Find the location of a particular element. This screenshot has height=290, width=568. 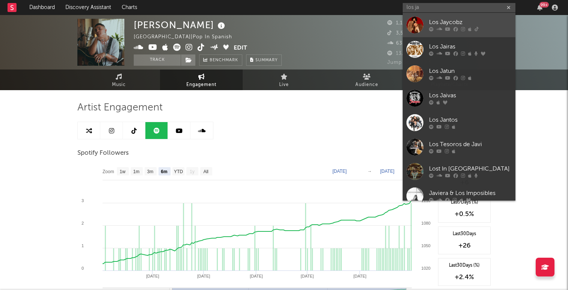

a: Los Jaycobz is located at coordinates (459, 25).